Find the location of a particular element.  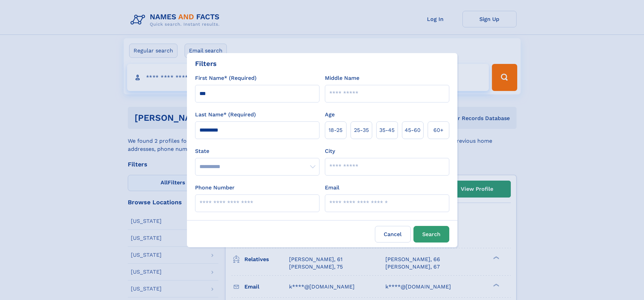

span: 18‑25 is located at coordinates (335, 130).